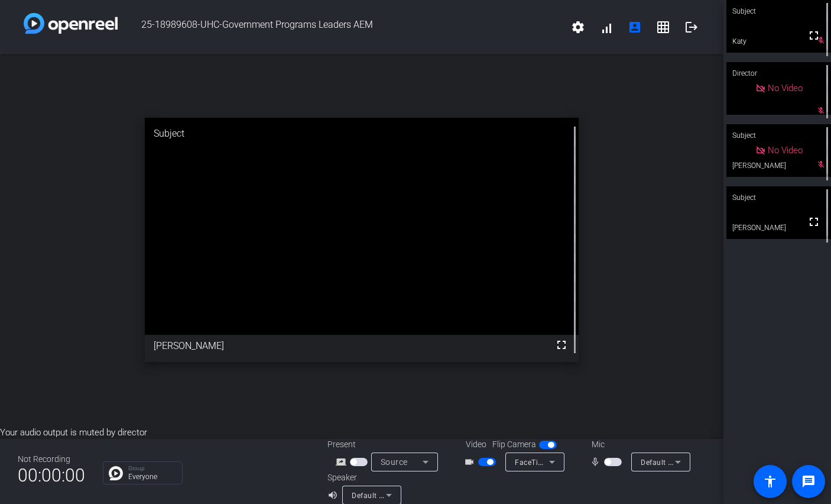 The height and width of the screenshot is (504, 831). What do you see at coordinates (387, 444) in the screenshot?
I see `div: Present` at bounding box center [387, 444].